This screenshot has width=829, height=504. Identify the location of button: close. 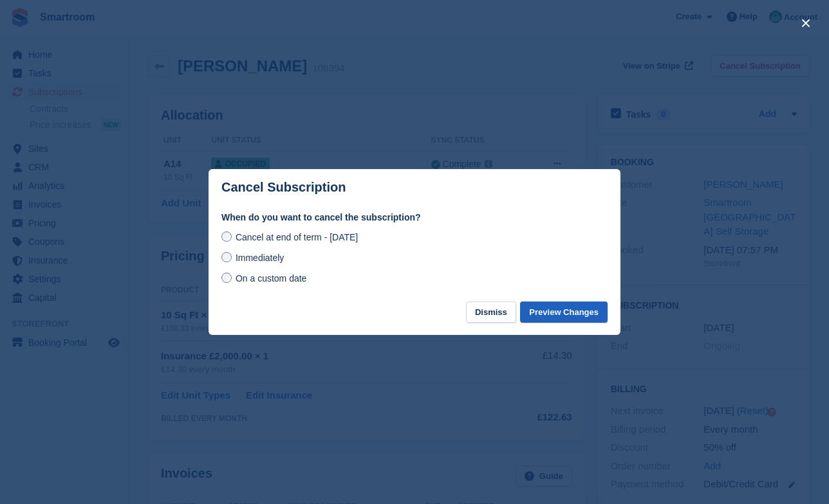
(806, 23).